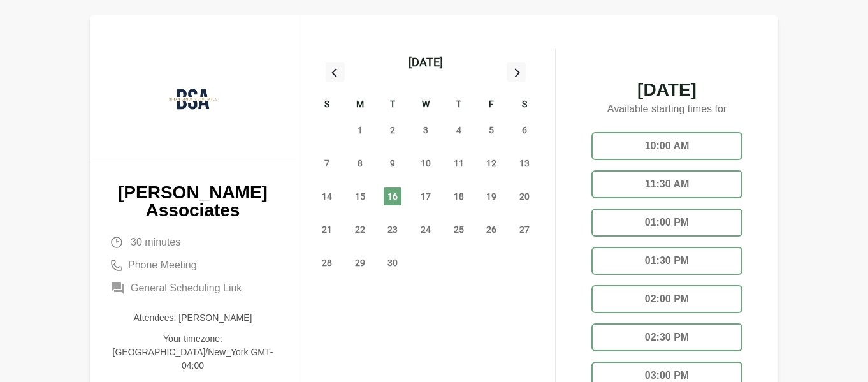 This screenshot has width=868, height=382. What do you see at coordinates (524, 197) in the screenshot?
I see `span: Saturday, September 20, 2025` at bounding box center [524, 197].